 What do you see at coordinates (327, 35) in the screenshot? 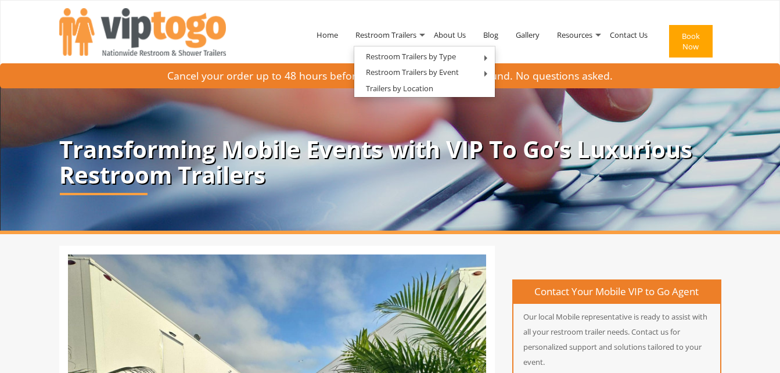
I see `a: Home` at bounding box center [327, 35].